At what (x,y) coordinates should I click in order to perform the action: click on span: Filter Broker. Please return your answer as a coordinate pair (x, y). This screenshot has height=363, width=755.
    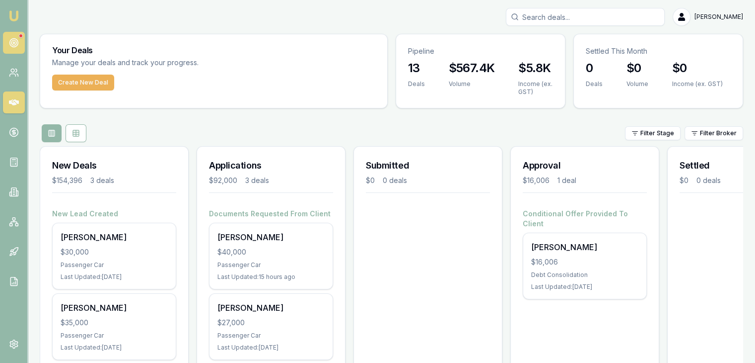
    Looking at the image, I should click on (719, 133).